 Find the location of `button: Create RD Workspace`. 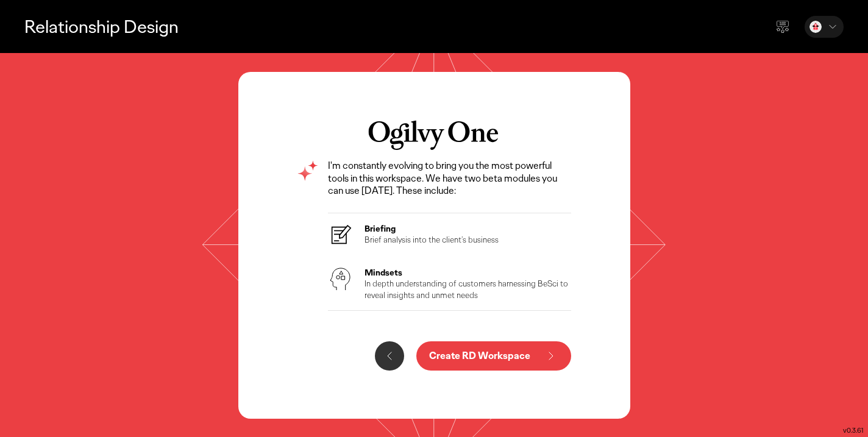

button: Create RD Workspace is located at coordinates (493, 356).